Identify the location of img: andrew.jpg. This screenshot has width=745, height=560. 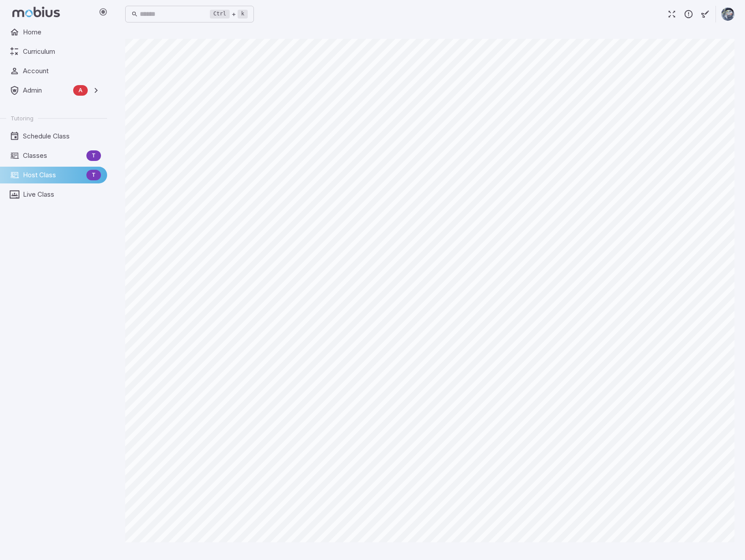
(728, 14).